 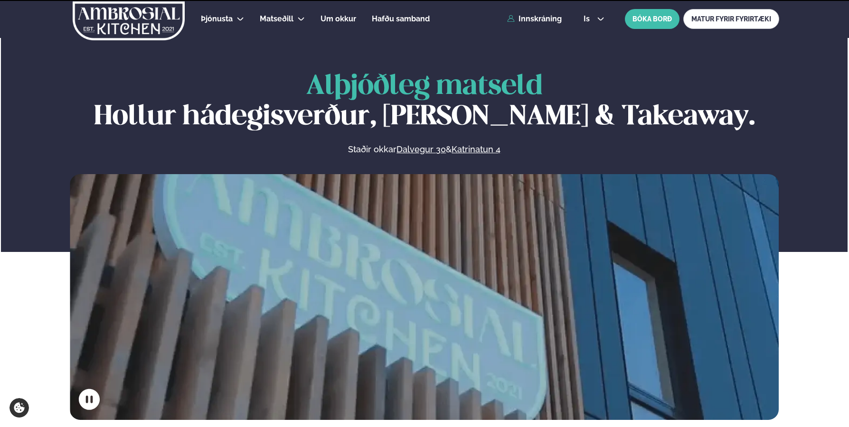 What do you see at coordinates (401, 19) in the screenshot?
I see `a: Hafðu samband` at bounding box center [401, 19].